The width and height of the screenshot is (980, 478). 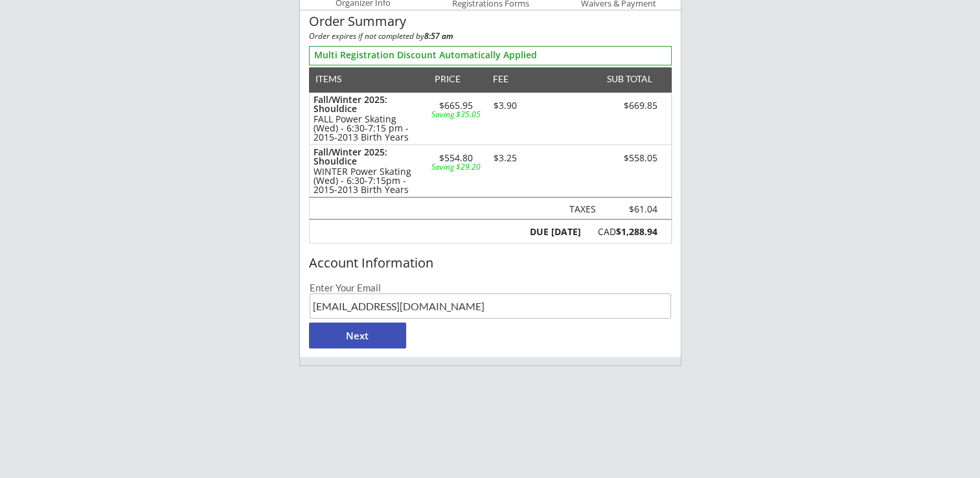 What do you see at coordinates (456, 167) in the screenshot?
I see `div: Saving $29.20` at bounding box center [456, 167].